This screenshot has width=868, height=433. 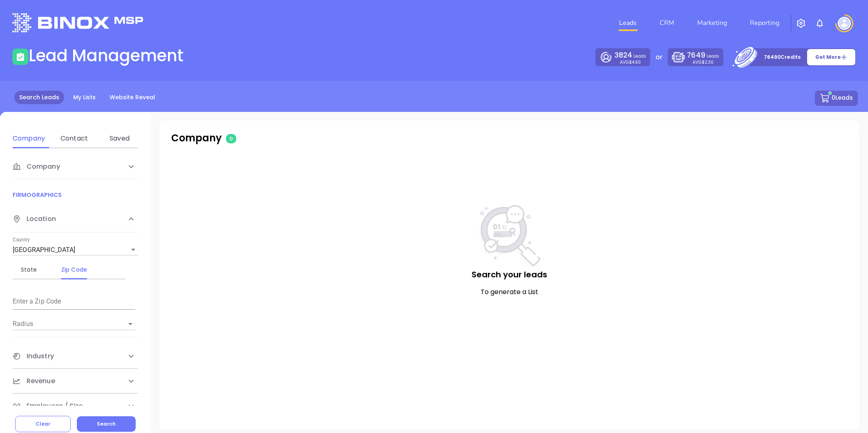 I want to click on a: Reporting, so click(x=764, y=23).